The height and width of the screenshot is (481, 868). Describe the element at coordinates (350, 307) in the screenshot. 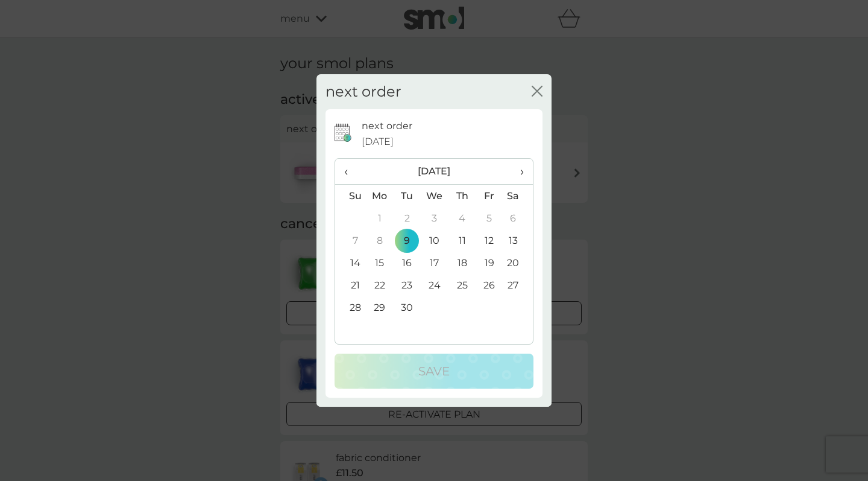

I see `td: 28` at that location.